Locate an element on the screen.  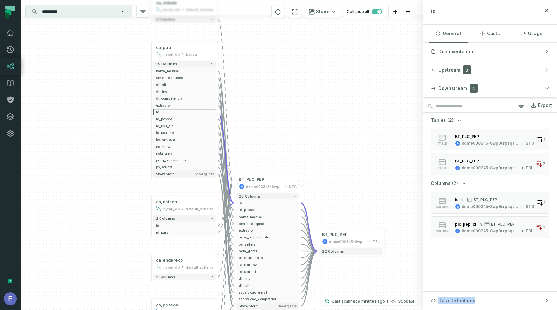
span: 19 columns is located at coordinates (167, 64).